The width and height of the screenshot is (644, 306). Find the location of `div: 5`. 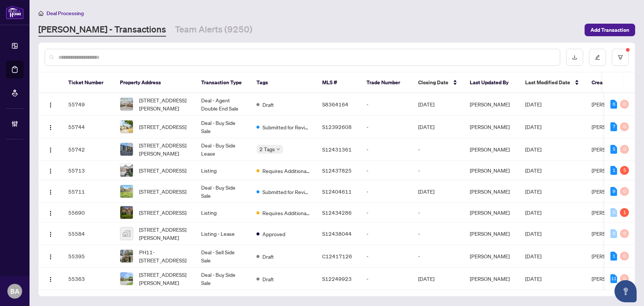

div: 5 is located at coordinates (625, 170).